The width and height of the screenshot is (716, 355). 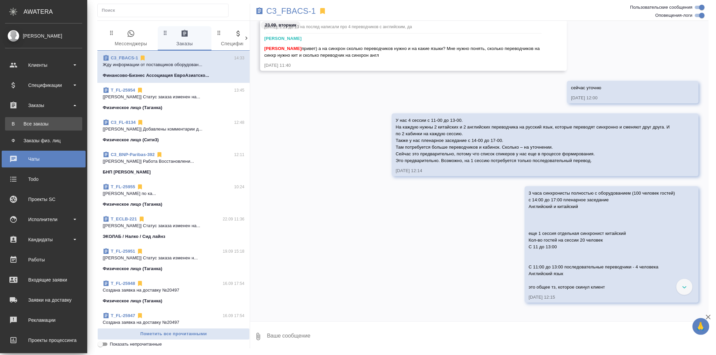 What do you see at coordinates (44, 260) in the screenshot?
I see `a: Работы` at bounding box center [44, 260].